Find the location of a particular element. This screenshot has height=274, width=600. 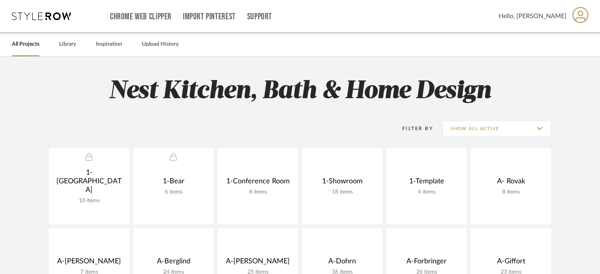

div: 1-Bear is located at coordinates (173, 183).